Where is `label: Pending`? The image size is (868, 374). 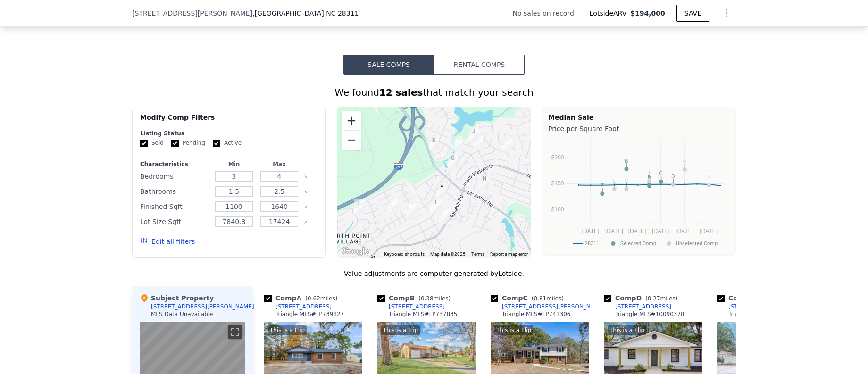 label: Pending is located at coordinates (188, 143).